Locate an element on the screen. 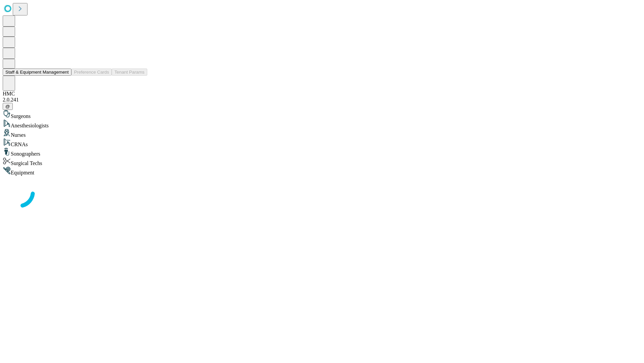 This screenshot has height=363, width=644. div: Surgical Techs is located at coordinates (322, 162).